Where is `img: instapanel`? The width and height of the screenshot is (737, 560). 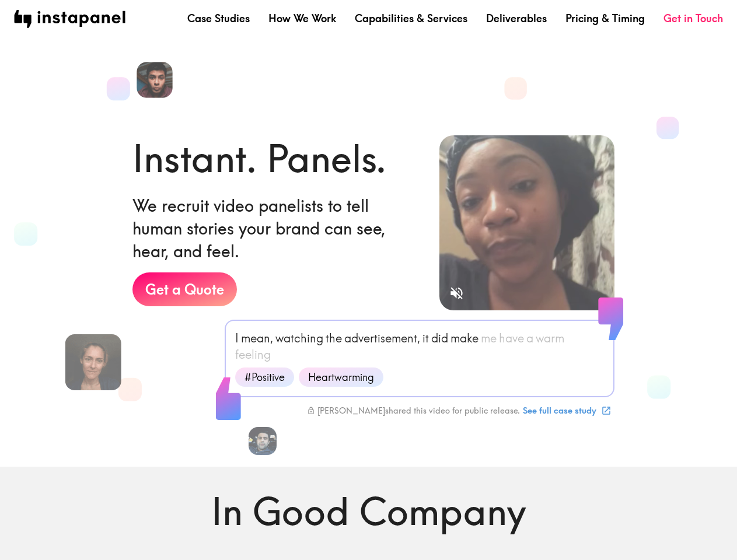
img: instapanel is located at coordinates (69, 18).